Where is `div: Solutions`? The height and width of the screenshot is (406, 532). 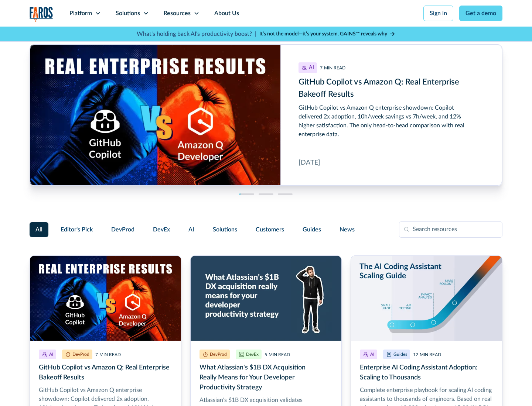
div: Solutions is located at coordinates (128, 14).